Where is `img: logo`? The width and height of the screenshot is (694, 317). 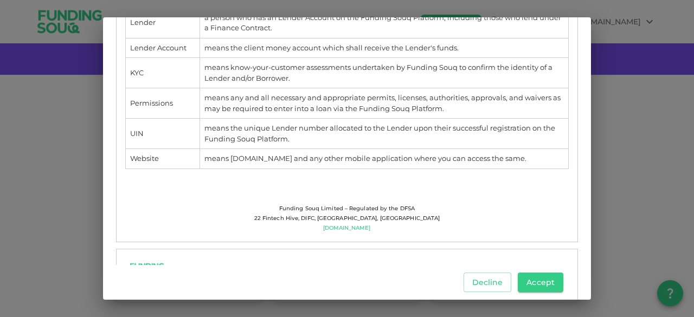
img: logo is located at coordinates (147, 270).